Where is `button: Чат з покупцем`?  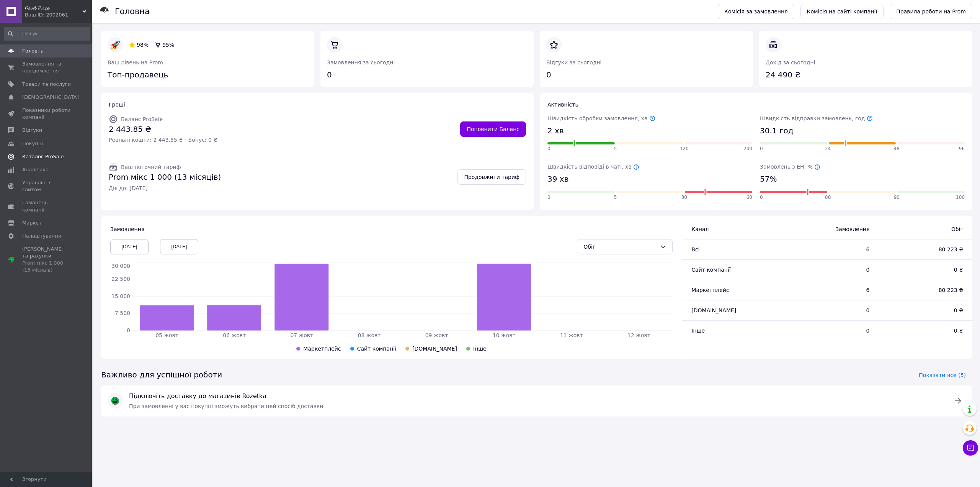
button: Чат з покупцем is located at coordinates (970, 447).